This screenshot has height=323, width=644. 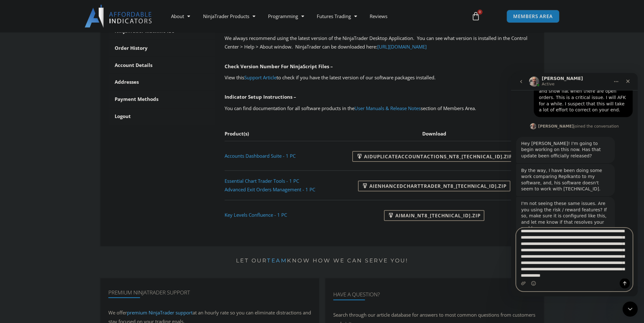 What do you see at coordinates (68, 54) in the screenshot?
I see `div: joined the conversation` at bounding box center [68, 54].